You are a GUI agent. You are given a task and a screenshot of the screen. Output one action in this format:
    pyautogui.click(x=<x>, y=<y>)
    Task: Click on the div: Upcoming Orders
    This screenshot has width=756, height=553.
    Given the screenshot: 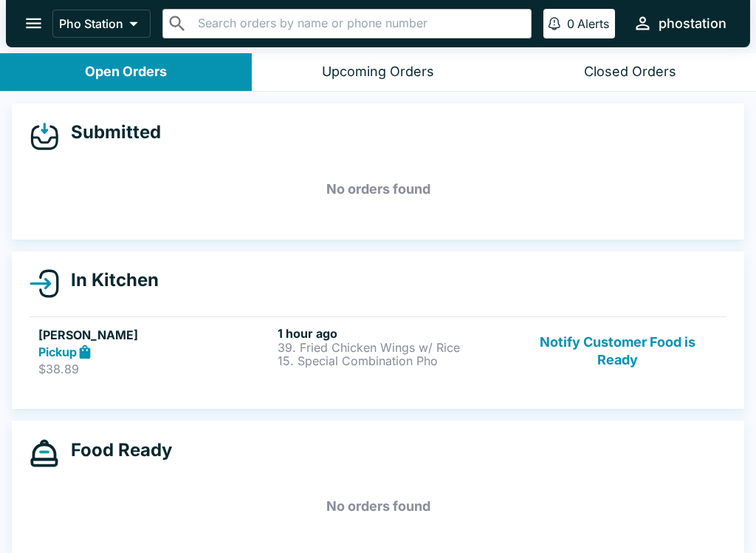 What is the action you would take?
    pyautogui.click(x=378, y=72)
    